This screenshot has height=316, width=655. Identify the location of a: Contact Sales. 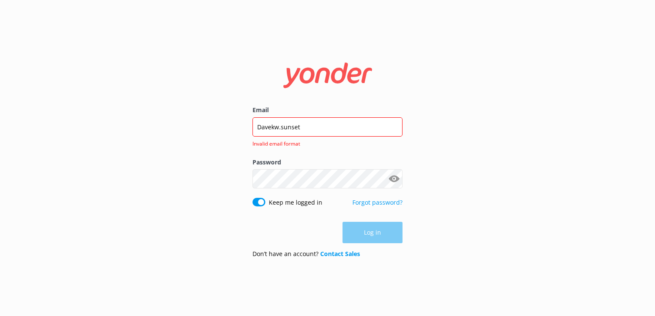
(340, 254).